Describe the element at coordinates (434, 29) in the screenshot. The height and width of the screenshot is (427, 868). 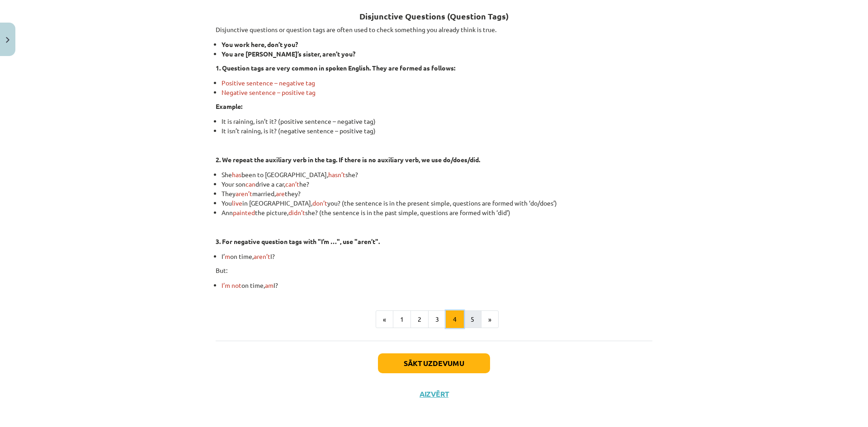
I see `p: Disjunctive questions or question tags are often used to check something you already think is true.` at that location.